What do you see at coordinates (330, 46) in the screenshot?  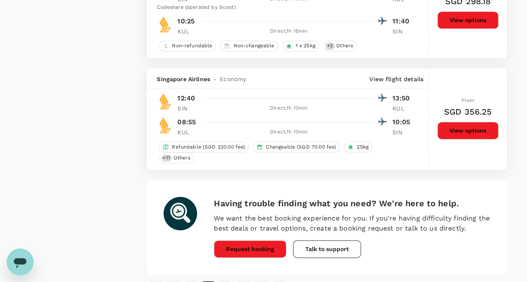 I see `span: + 2` at bounding box center [330, 46].